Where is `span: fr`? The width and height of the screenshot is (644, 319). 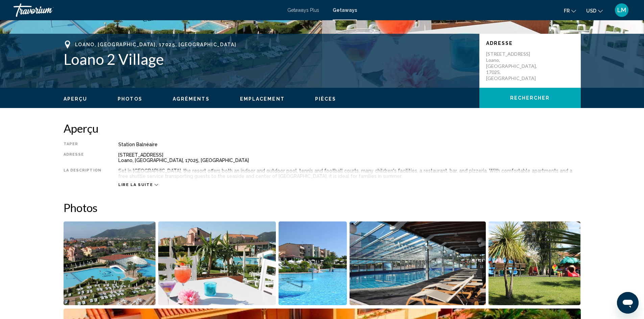
span: fr is located at coordinates (567, 11).